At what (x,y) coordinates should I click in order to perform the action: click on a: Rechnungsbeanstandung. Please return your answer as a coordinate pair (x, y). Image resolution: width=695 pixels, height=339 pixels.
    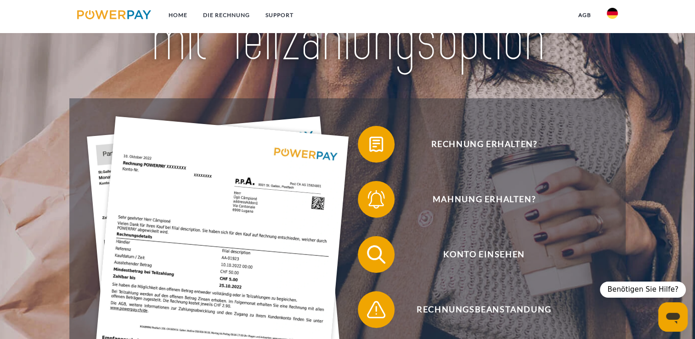
    Looking at the image, I should click on (478, 310).